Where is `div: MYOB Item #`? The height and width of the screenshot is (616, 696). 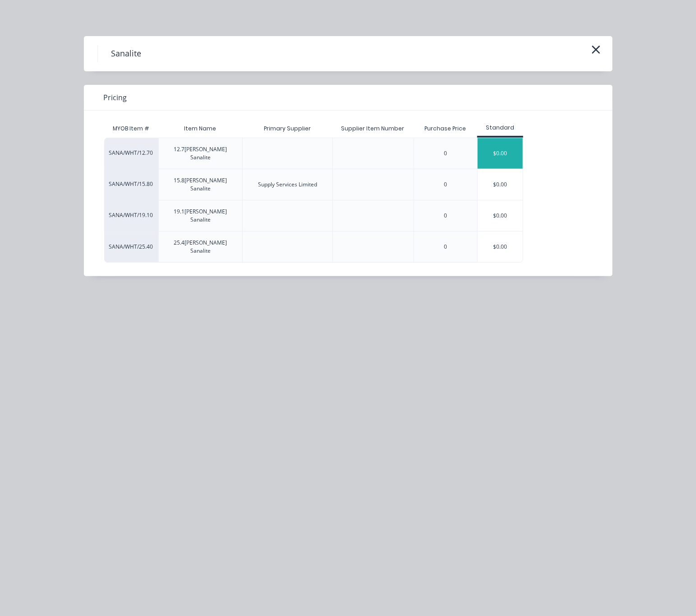
div: MYOB Item # is located at coordinates (131, 129).